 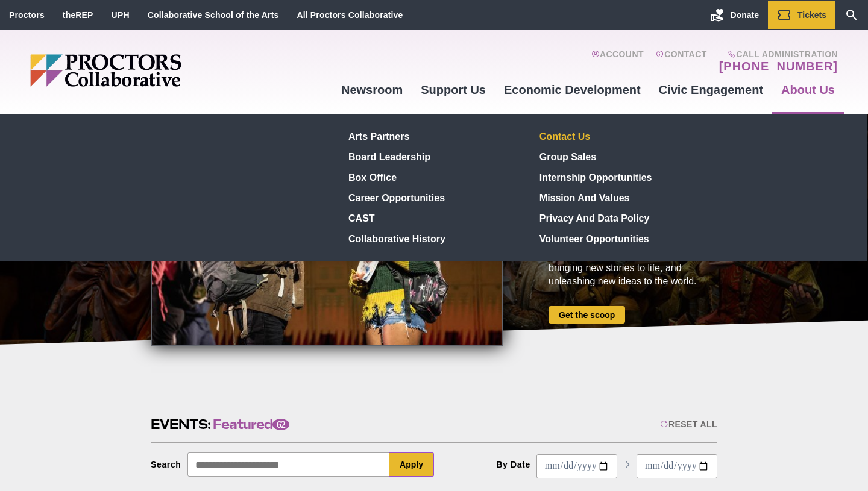 What do you see at coordinates (745, 15) in the screenshot?
I see `span: Donate` at bounding box center [745, 15].